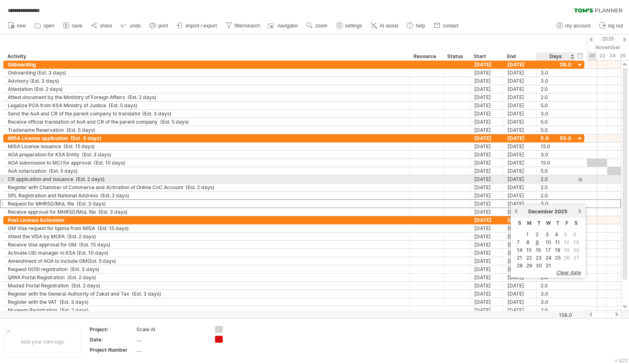 Image resolution: width=629 pixels, height=364 pixels. What do you see at coordinates (321, 26) in the screenshot?
I see `span: zoom` at bounding box center [321, 26].